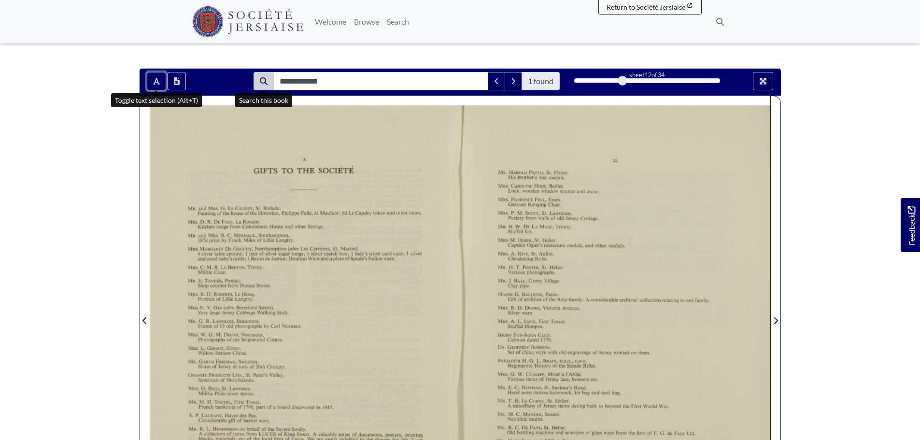  What do you see at coordinates (177, 81) in the screenshot?
I see `button: Open transcription window` at bounding box center [177, 81].